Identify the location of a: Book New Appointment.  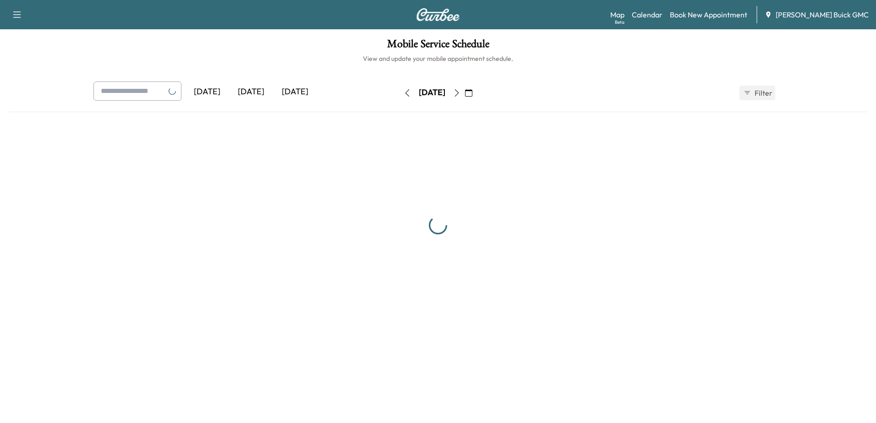
(708, 15).